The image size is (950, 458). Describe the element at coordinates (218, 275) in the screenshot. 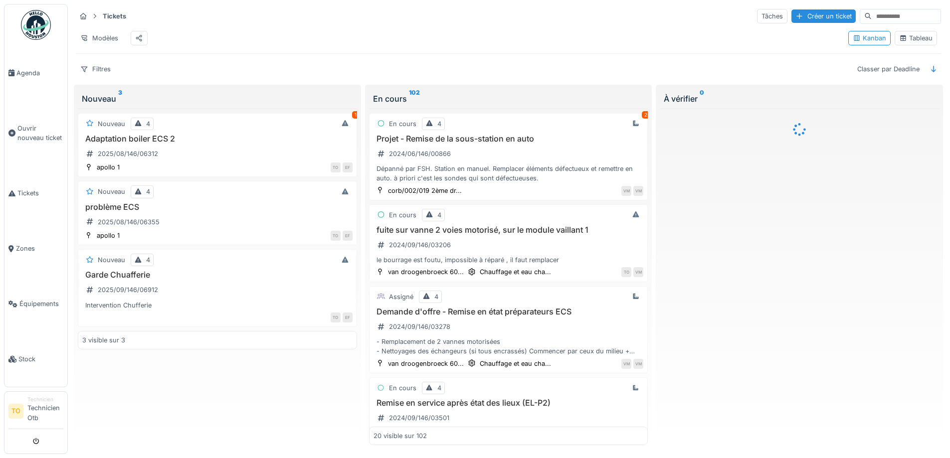

I see `h3: Garde Chuafferie` at that location.